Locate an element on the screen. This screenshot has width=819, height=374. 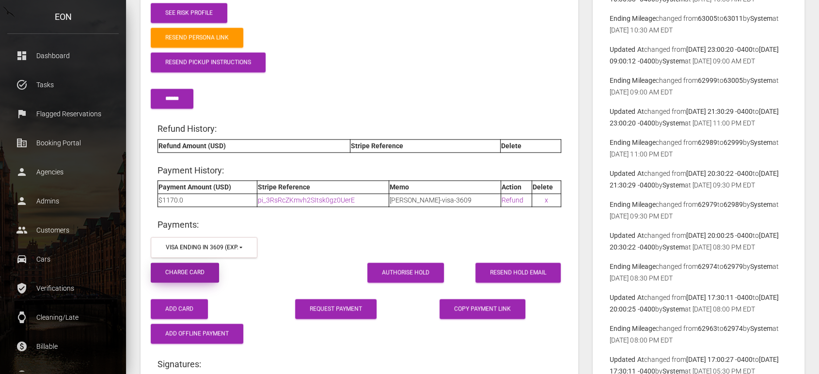
p: Booking Portal is located at coordinates (63, 143).